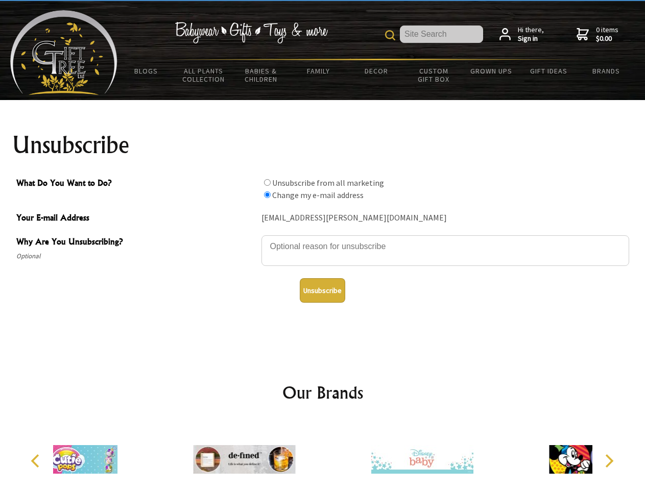 Image resolution: width=645 pixels, height=490 pixels. Describe the element at coordinates (607, 34) in the screenshot. I see `span: 0 items` at that location.